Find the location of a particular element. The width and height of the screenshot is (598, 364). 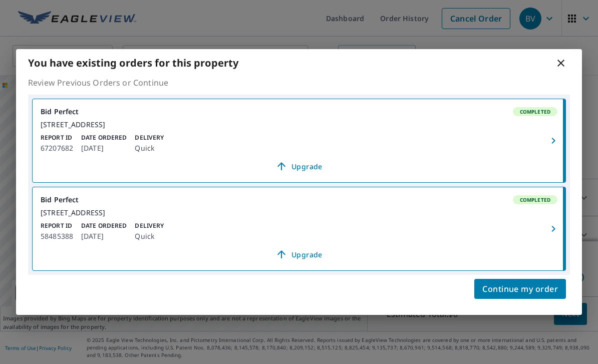

b: You have existing orders for this property is located at coordinates (133, 63).